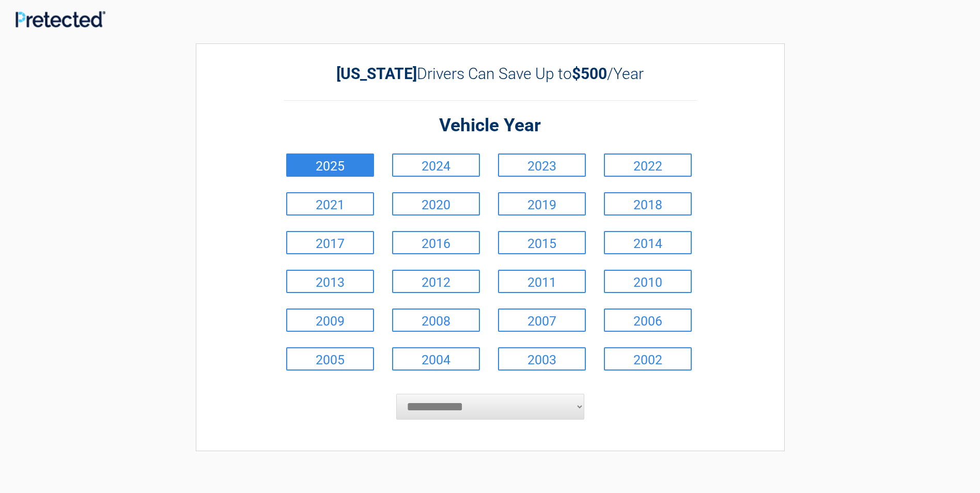 This screenshot has width=980, height=493. What do you see at coordinates (330, 282) in the screenshot?
I see `a: 2013` at bounding box center [330, 282].